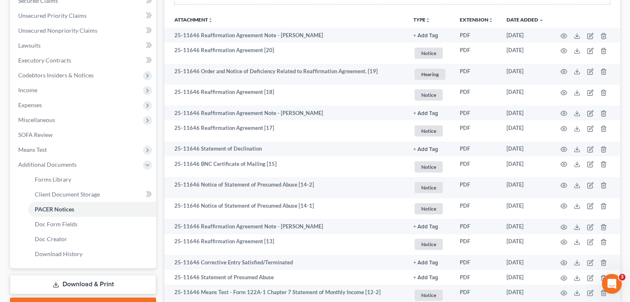  I want to click on span: Lawsuits, so click(29, 45).